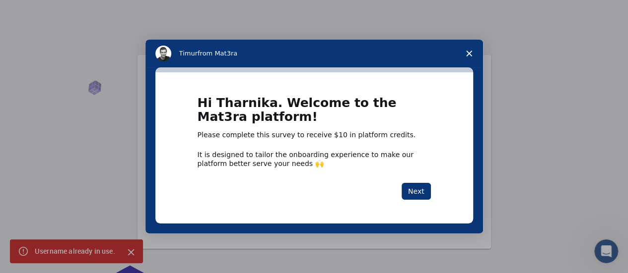  I want to click on span: Support, so click(38, 11).